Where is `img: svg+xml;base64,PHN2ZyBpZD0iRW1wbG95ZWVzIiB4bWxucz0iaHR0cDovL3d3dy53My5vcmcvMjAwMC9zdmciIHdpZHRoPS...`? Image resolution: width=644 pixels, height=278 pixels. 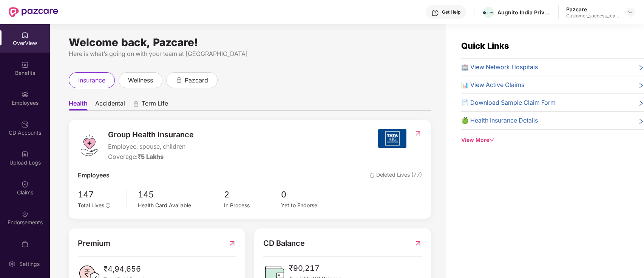 img: svg+xml;base64,PHN2ZyBpZD0iRW1wbG95ZWVzIiB4bWxucz0iaHR0cDovL3d3dy53My5vcmcvMjAwMC9zdmciIHdpZHRoPS... is located at coordinates (25, 95).